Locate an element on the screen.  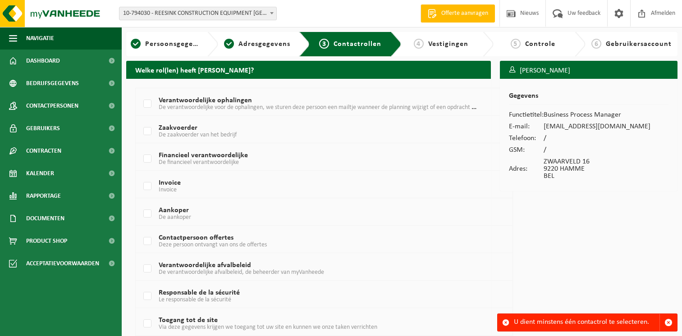
span: Invoice is located at coordinates (168, 190).